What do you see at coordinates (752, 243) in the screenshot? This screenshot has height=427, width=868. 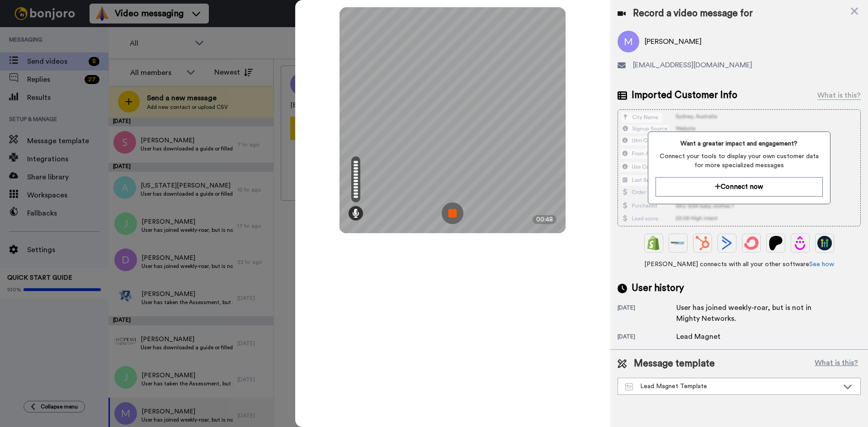 I see `img: ConvertKit` at bounding box center [752, 243].